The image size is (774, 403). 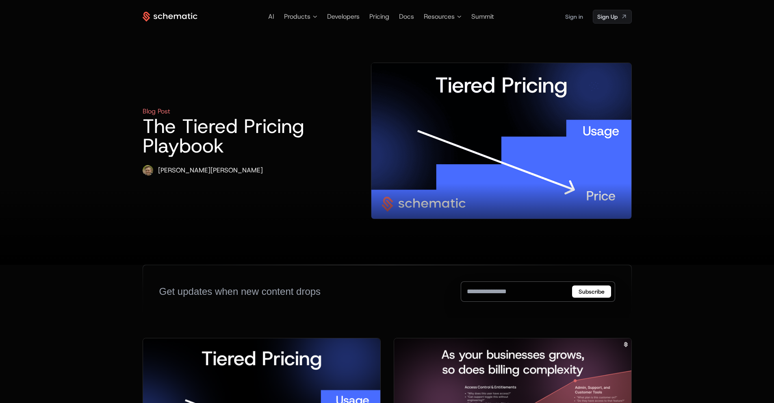 What do you see at coordinates (231, 136) in the screenshot?
I see `h1: The Tiered Pricing Playbook` at bounding box center [231, 136].